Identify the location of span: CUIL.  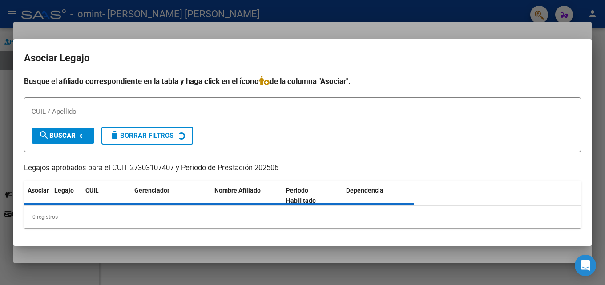
(92, 190).